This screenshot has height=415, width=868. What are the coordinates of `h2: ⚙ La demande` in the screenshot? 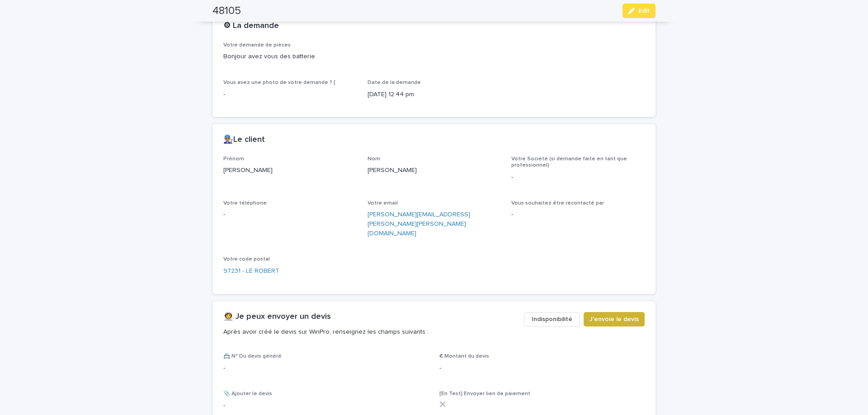 It's located at (251, 26).